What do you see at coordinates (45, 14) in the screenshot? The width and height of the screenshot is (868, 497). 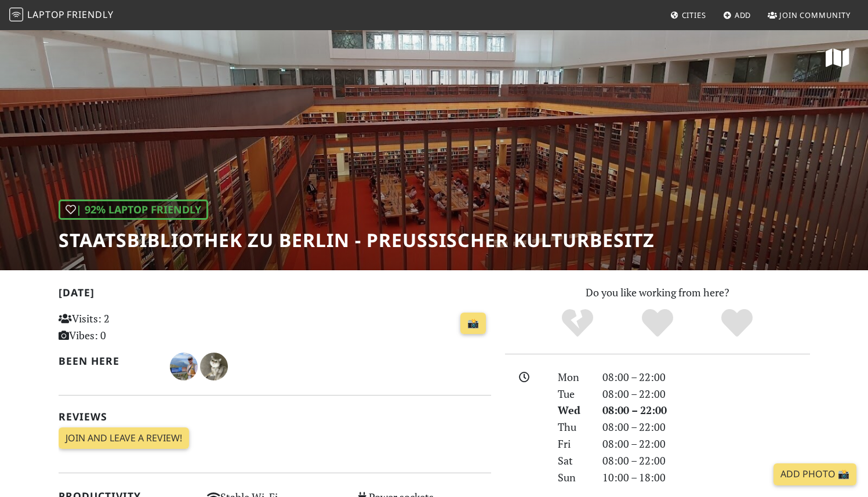 I see `span: Laptop` at bounding box center [45, 14].